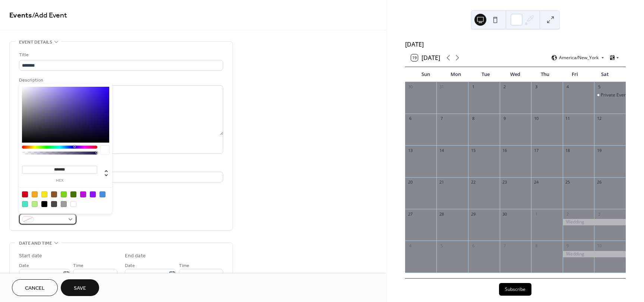 This screenshot has width=644, height=302. I want to click on div: Location, so click(120, 166).